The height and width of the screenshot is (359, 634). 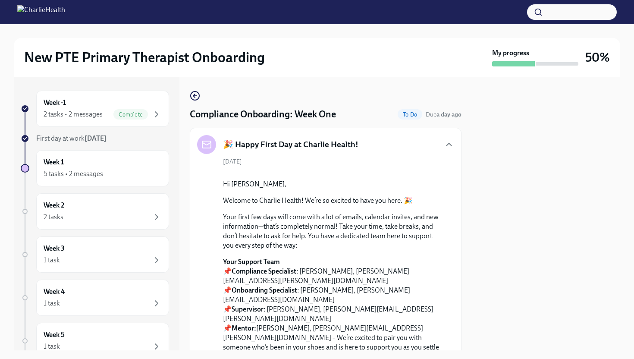 What do you see at coordinates (95, 211) in the screenshot?
I see `a: Week 22 tasks` at bounding box center [95, 211].